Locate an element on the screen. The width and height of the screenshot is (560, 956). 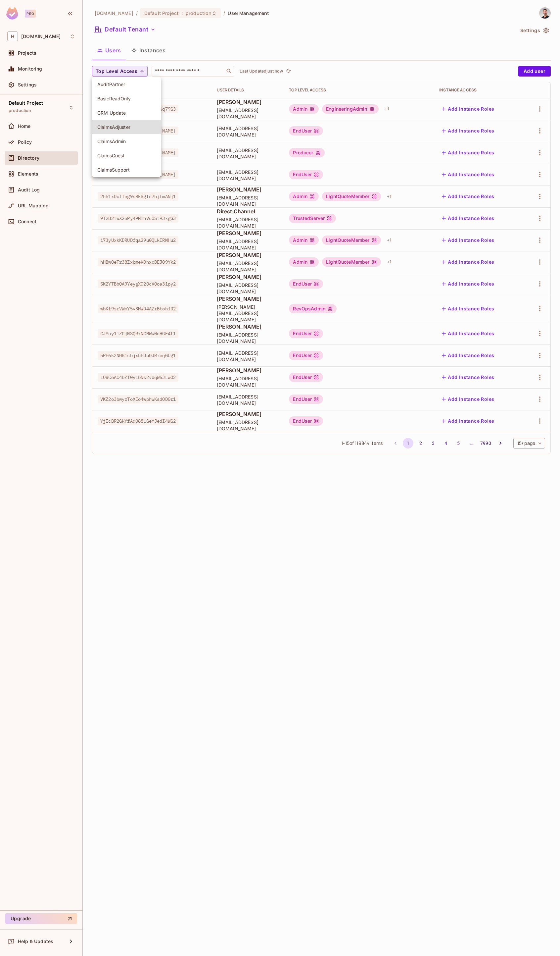
span: ClaimsSupport is located at coordinates (127, 170).